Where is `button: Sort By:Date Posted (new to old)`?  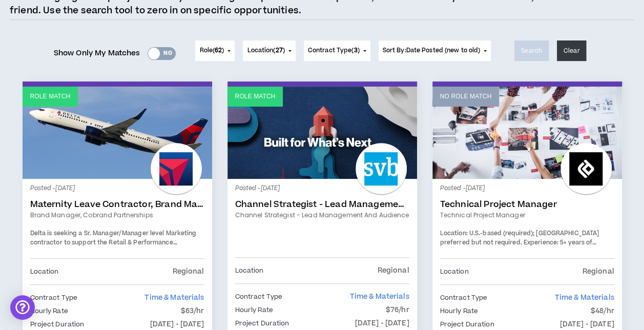
button: Sort By:Date Posted (new to old) is located at coordinates (435, 50).